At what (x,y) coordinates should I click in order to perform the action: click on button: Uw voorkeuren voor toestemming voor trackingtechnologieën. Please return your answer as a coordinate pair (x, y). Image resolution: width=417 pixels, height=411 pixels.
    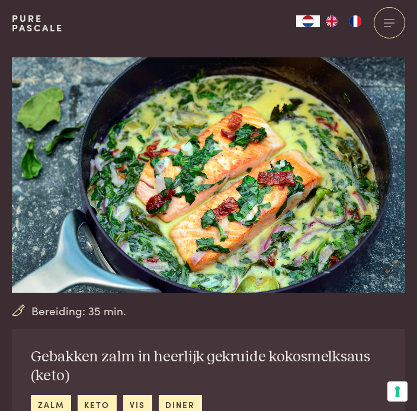
    Looking at the image, I should click on (397, 392).